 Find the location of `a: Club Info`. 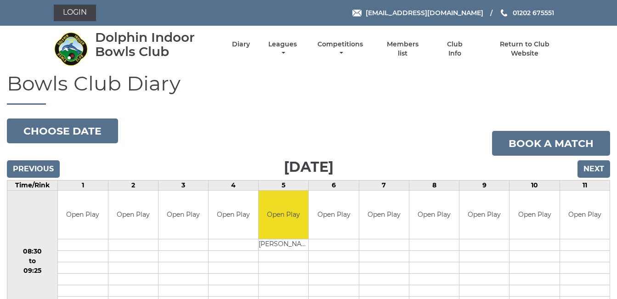

a: Club Info is located at coordinates (454, 49).